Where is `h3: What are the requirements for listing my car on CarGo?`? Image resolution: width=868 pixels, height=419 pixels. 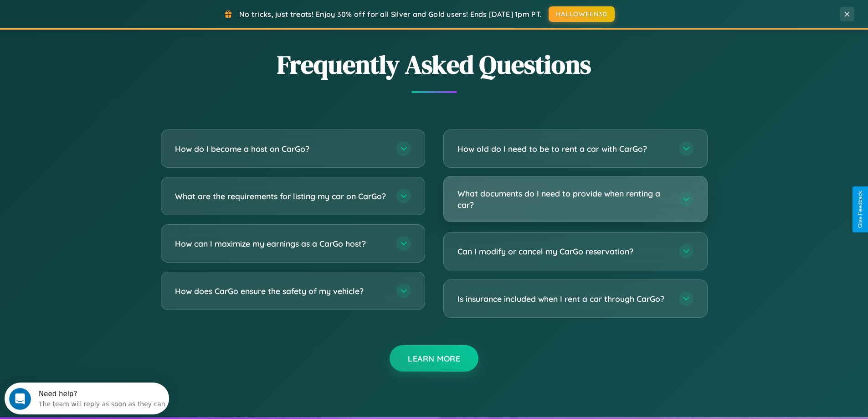 h3: What are the requirements for listing my car on CarGo? is located at coordinates (281, 196).